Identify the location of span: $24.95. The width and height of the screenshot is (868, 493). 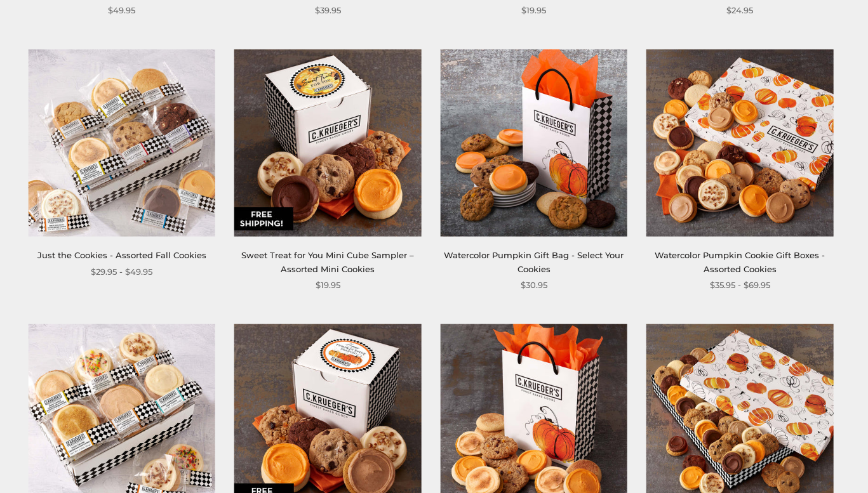
(740, 10).